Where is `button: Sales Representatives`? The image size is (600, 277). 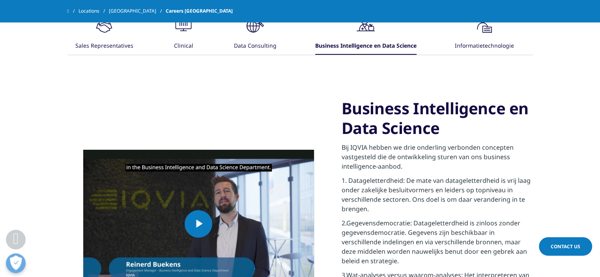
button: Sales Representatives is located at coordinates (104, 34).